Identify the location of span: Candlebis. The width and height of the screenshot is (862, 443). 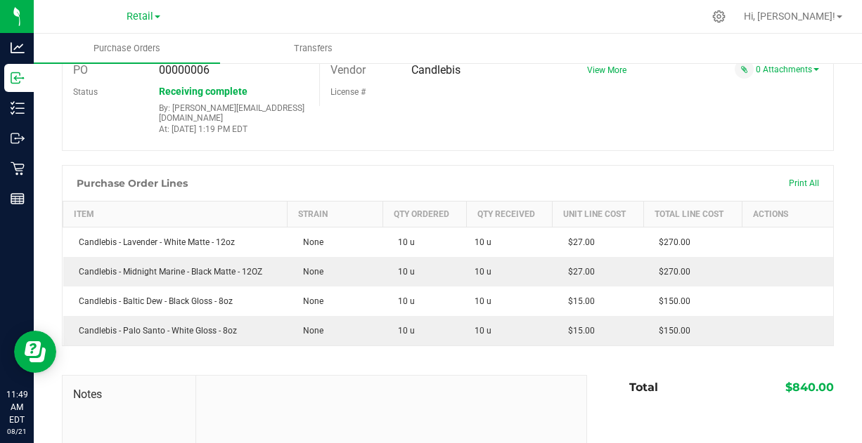
(436, 70).